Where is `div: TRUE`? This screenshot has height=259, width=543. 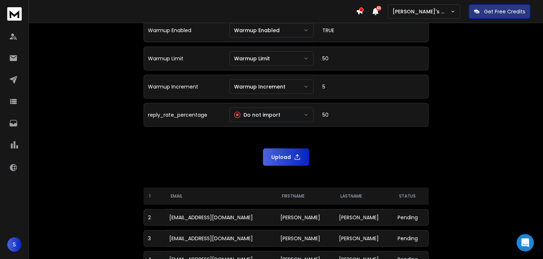
div: TRUE is located at coordinates (373, 30).